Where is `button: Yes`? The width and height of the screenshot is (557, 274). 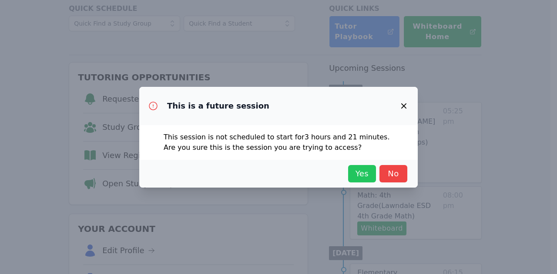
button: Yes is located at coordinates (362, 174).